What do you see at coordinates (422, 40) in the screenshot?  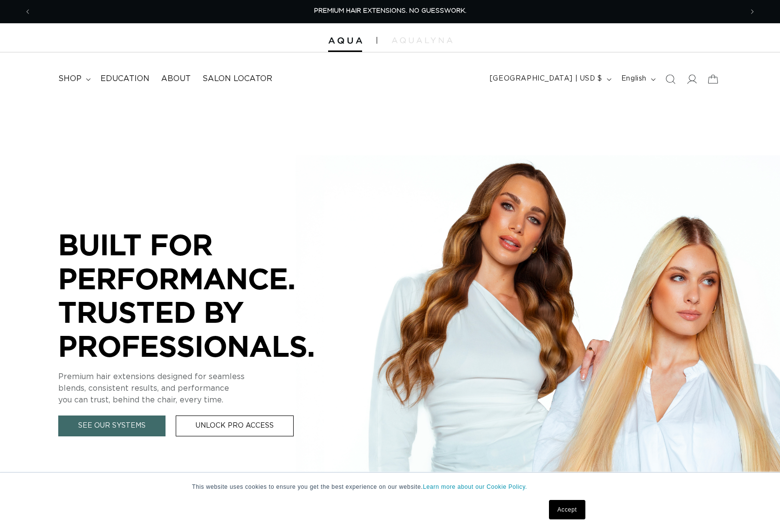 I see `img: aqualyna.com` at bounding box center [422, 40].